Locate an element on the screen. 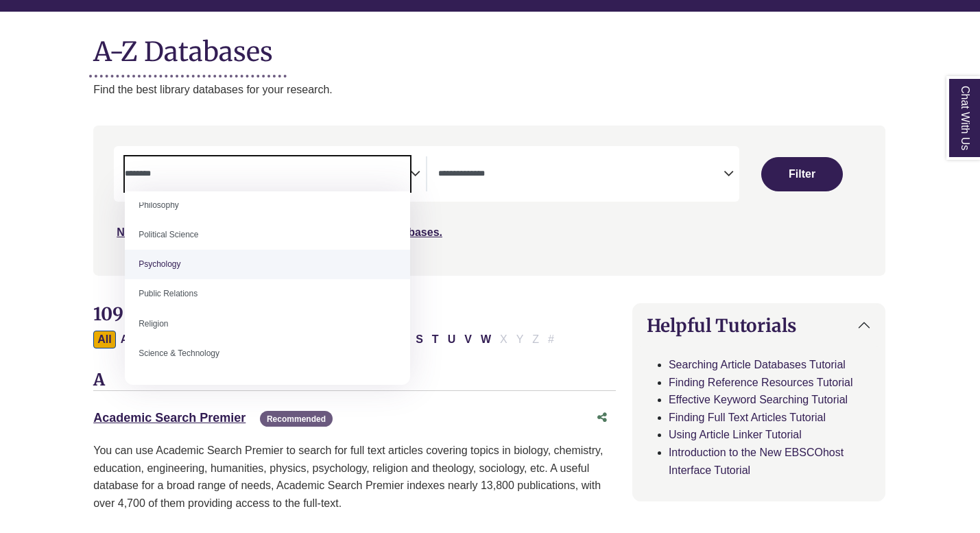 This screenshot has width=980, height=533. p: Find the best library databases for your research. is located at coordinates (489, 90).